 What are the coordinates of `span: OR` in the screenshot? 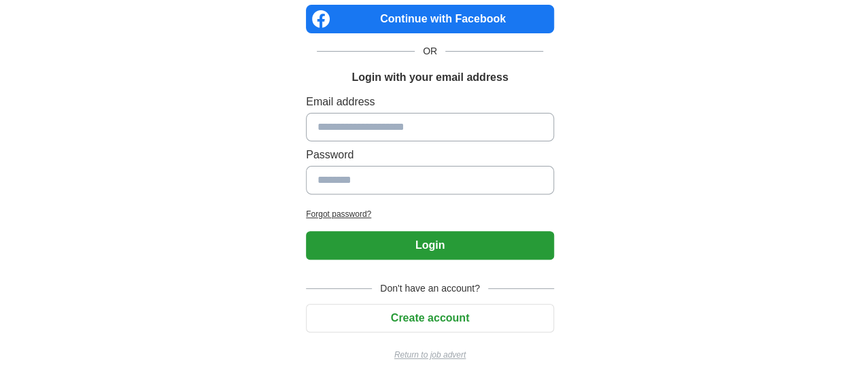 It's located at (430, 51).